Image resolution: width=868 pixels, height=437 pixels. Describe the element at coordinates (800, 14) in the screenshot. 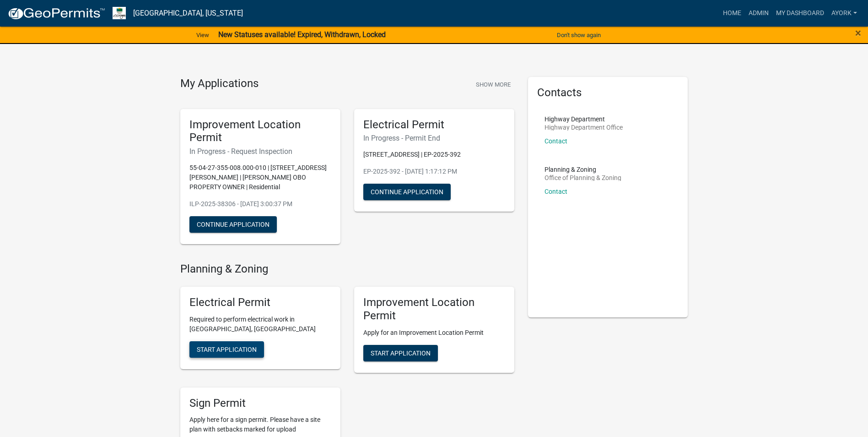

I see `a: My Dashboard` at that location.